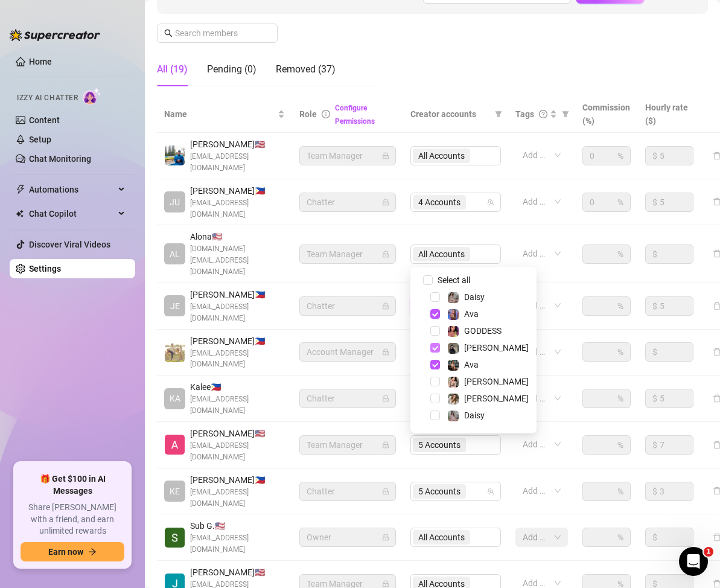  Describe the element at coordinates (44, 120) in the screenshot. I see `a: Content` at that location.